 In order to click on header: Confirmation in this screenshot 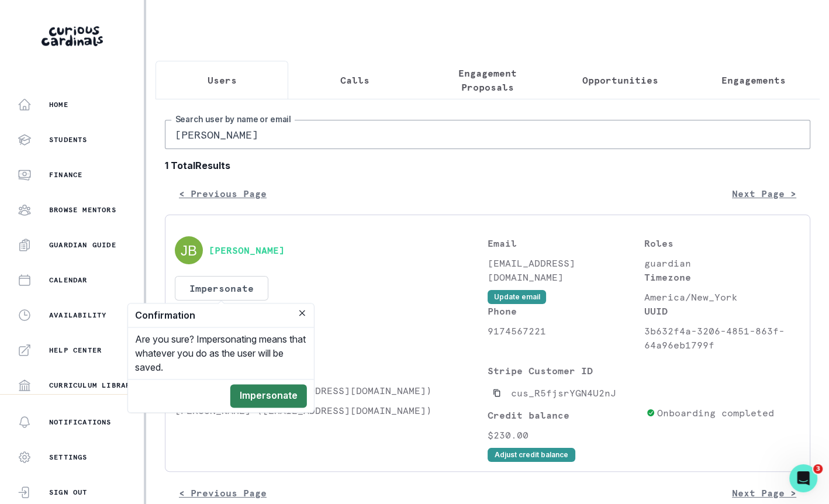, I will do `click(221, 315)`.